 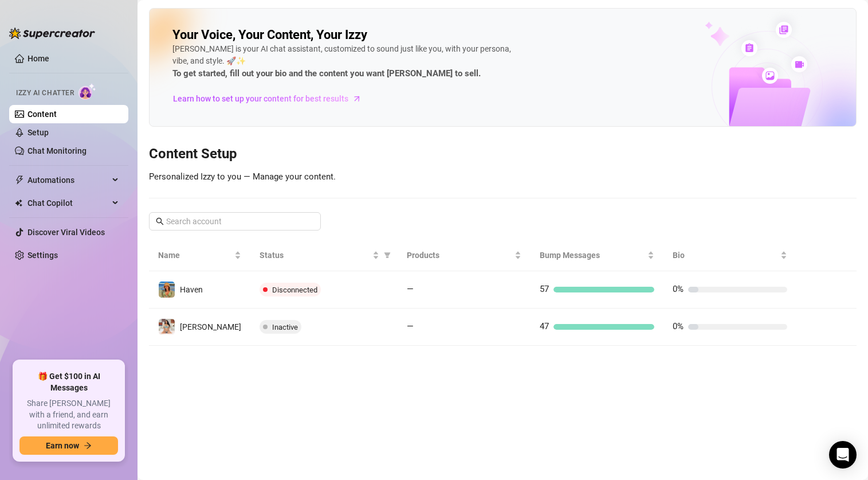 What do you see at coordinates (68, 180) in the screenshot?
I see `span: Automations` at bounding box center [68, 180].